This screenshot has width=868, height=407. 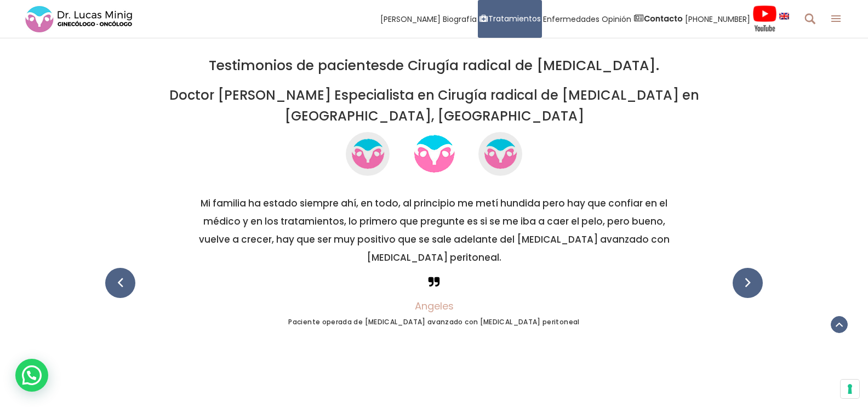 What do you see at coordinates (434, 306) in the screenshot?
I see `h5: Angeles` at bounding box center [434, 306].